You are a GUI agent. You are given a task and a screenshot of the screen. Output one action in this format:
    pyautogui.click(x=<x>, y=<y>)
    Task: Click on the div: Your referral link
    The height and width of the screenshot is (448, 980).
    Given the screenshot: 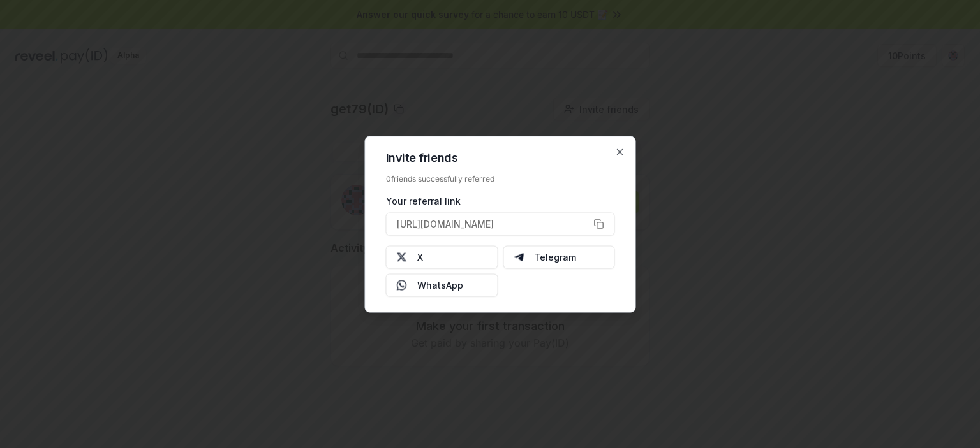 What is the action you would take?
    pyautogui.click(x=500, y=200)
    